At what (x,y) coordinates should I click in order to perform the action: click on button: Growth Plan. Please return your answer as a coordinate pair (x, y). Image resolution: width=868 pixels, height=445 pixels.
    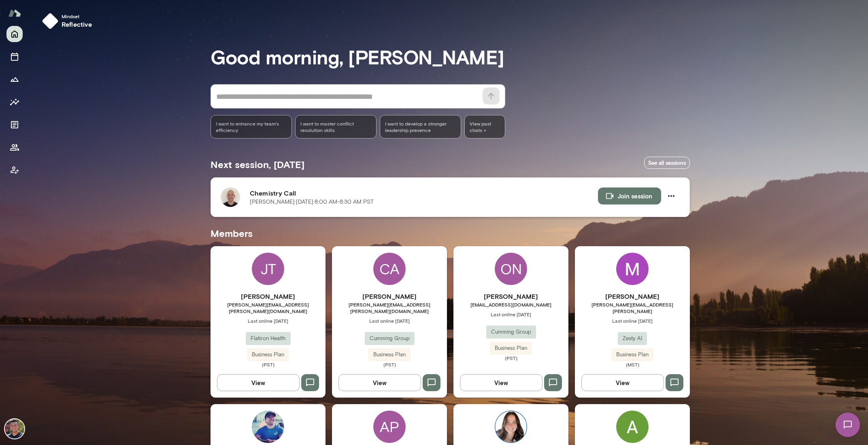
    Looking at the image, I should click on (14, 80).